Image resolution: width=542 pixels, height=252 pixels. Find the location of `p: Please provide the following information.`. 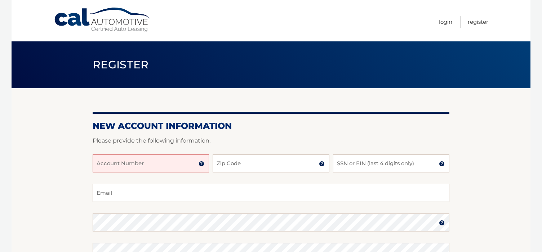

p: Please provide the following information. is located at coordinates (271, 141).